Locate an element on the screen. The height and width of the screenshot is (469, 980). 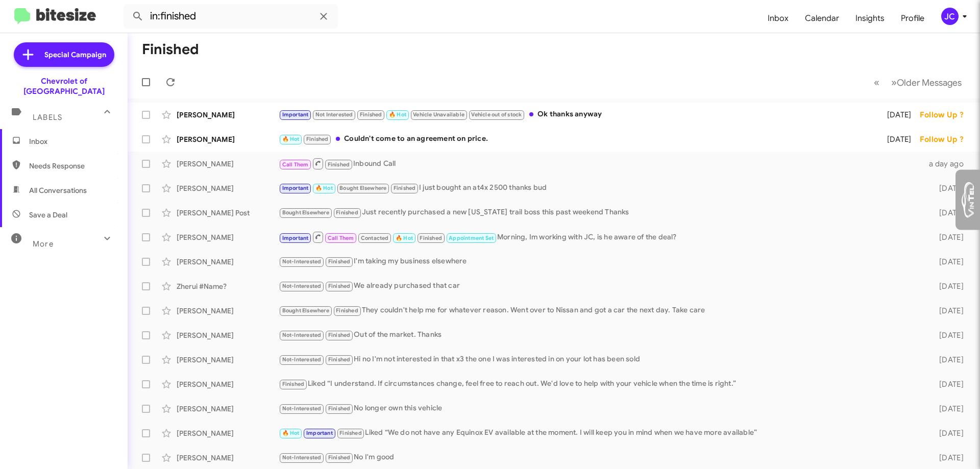
div: We already purchased that car is located at coordinates (601, 286).